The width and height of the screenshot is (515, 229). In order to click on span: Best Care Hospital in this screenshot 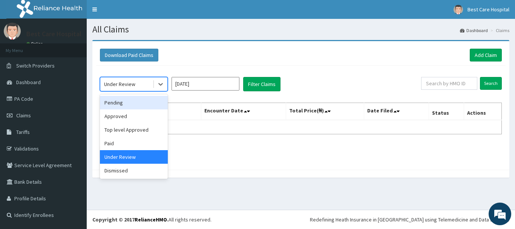, I will do `click(488, 9)`.